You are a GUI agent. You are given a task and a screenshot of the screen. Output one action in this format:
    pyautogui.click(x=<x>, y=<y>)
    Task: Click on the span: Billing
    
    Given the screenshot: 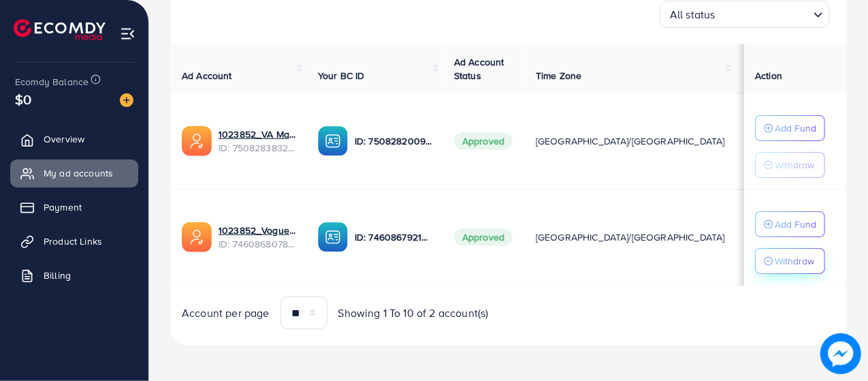 What is the action you would take?
    pyautogui.click(x=57, y=275)
    